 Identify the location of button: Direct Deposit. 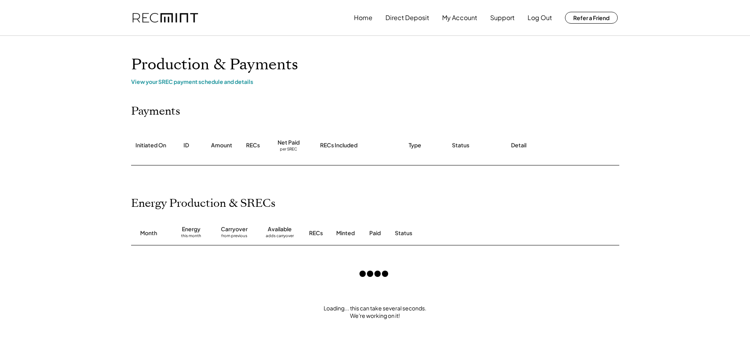
(407, 18).